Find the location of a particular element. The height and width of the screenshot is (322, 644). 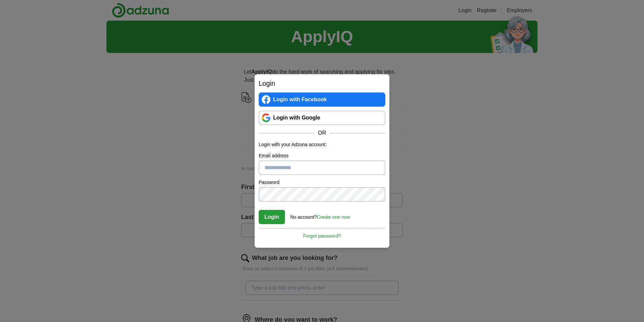

p: Login with your Adzuna account: is located at coordinates (322, 145).